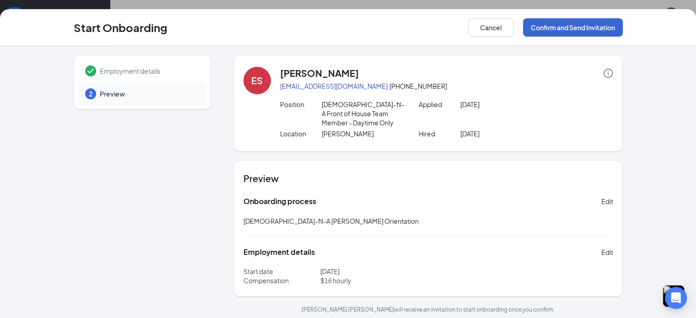  I want to click on div: ES, so click(257, 81).